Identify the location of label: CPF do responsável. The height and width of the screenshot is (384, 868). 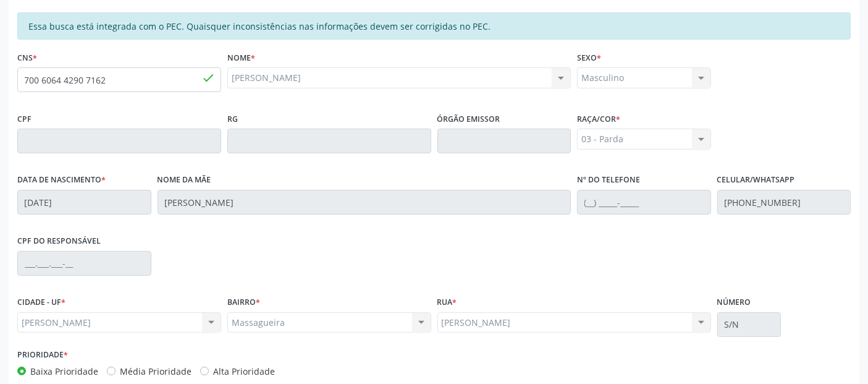
(59, 241).